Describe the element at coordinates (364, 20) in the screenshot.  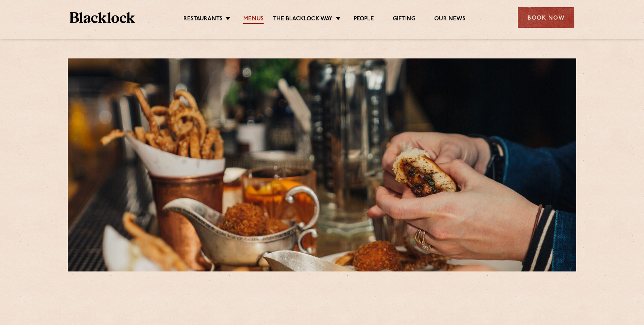
I see `a: People` at that location.